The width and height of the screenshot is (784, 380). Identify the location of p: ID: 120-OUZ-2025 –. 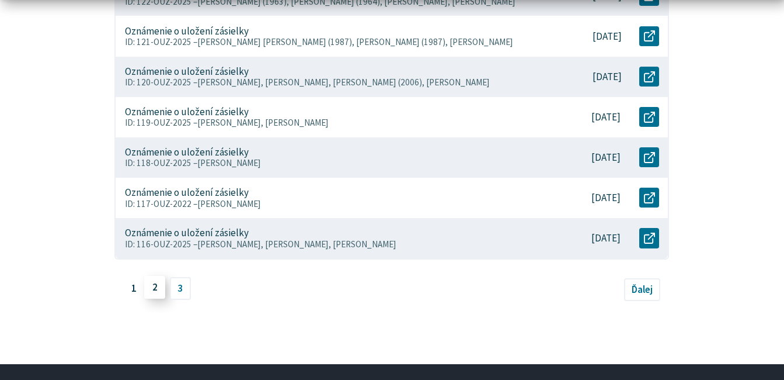
(332, 82).